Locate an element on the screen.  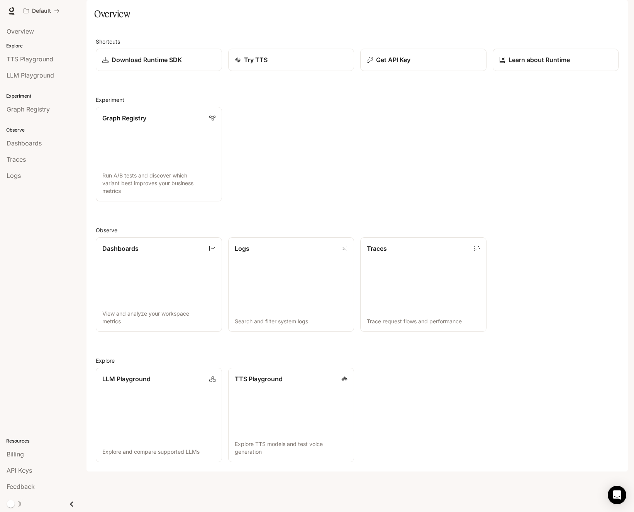
h2: Experiment is located at coordinates (357, 100).